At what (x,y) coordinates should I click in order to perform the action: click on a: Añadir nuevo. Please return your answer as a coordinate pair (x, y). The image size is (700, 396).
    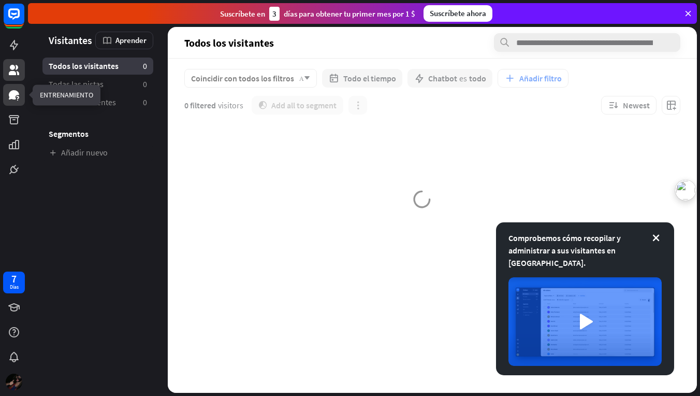
    Looking at the image, I should click on (98, 152).